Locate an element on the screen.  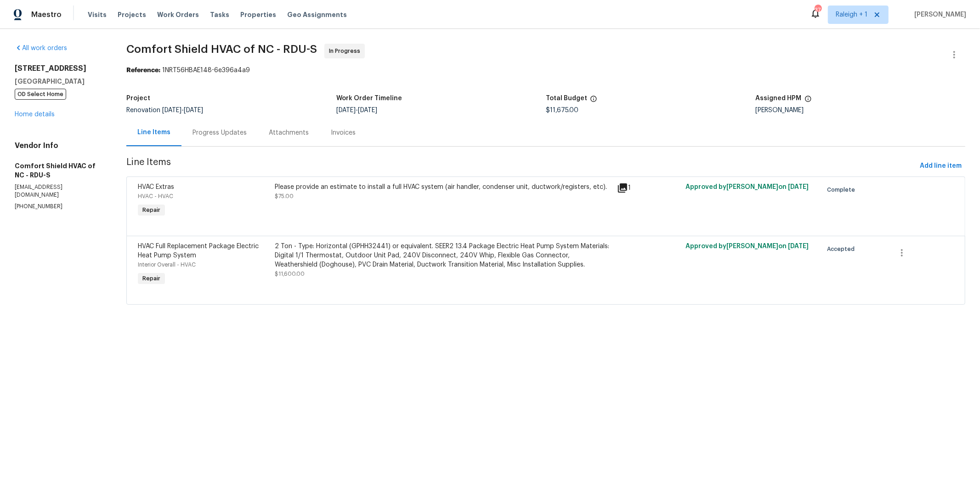
div: 1NRT56HBAE148-6e396a4a9 is located at coordinates (546, 70).